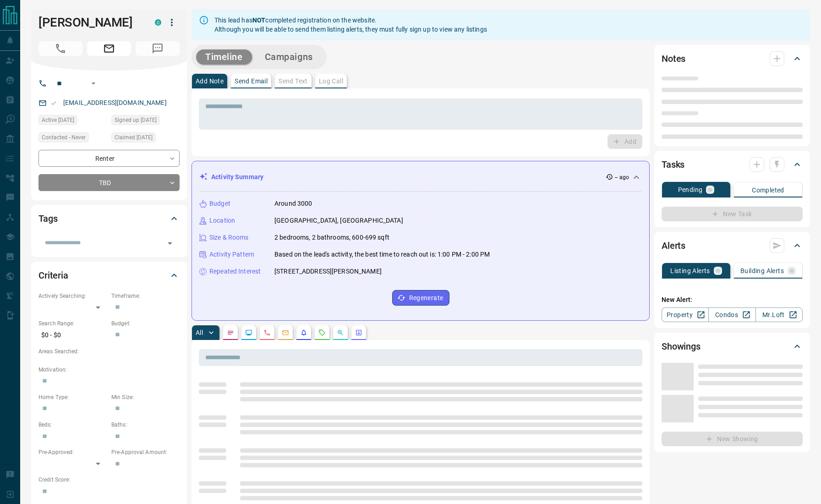 The image size is (821, 504). Describe the element at coordinates (673, 164) in the screenshot. I see `h2: Tasks` at that location.